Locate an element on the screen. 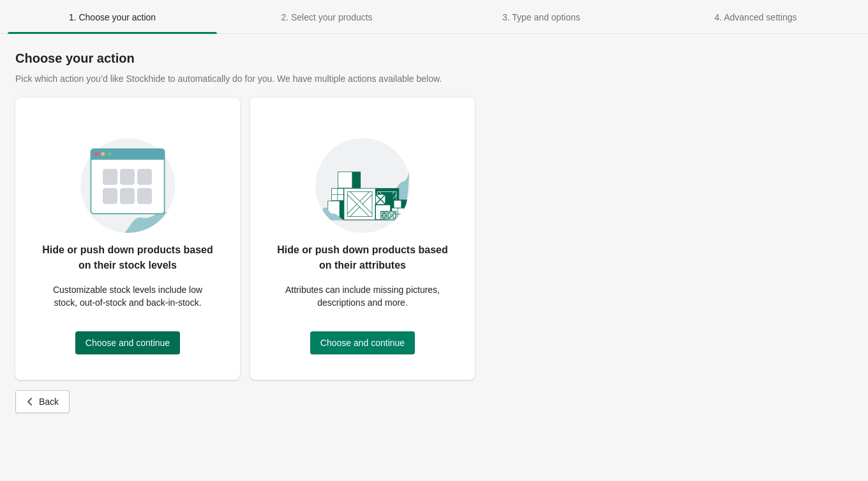 The image size is (868, 481). img: oz8X1bshQIS0xf8BoWVbRJtq3d8AAAAASUVORK5CYII= is located at coordinates (128, 178).